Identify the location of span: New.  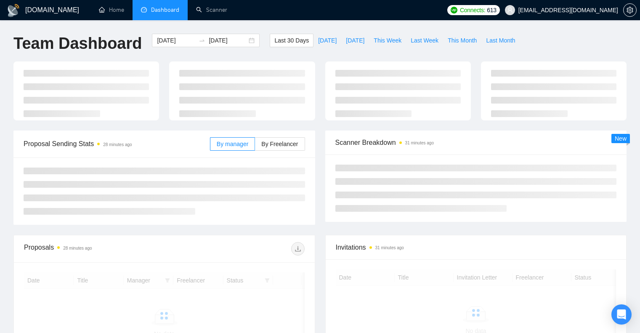
(620, 138).